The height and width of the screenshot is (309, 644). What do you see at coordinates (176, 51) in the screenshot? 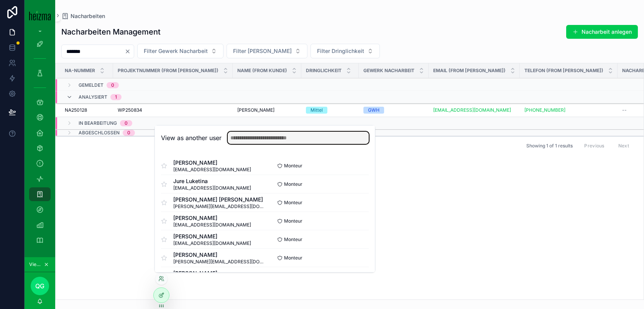
I see `span: Filter Gewerk Nacharbeit` at bounding box center [176, 51].